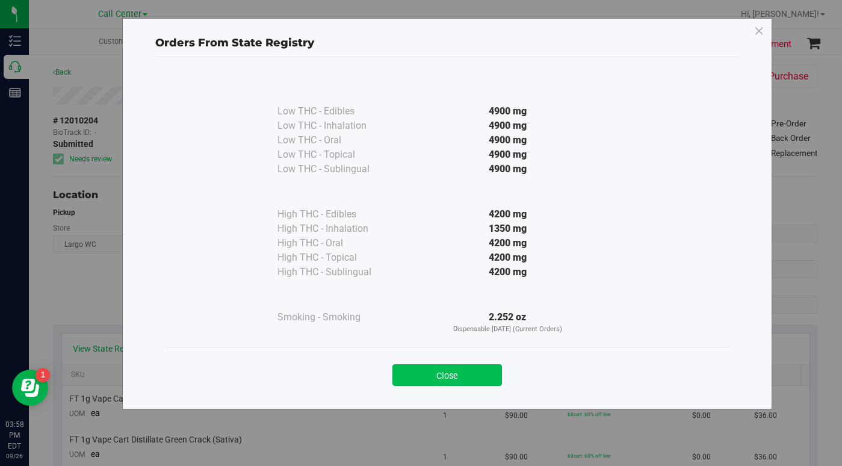 Image resolution: width=842 pixels, height=466 pixels. Describe the element at coordinates (338, 126) in the screenshot. I see `div: Low THC - Inhalation` at that location.